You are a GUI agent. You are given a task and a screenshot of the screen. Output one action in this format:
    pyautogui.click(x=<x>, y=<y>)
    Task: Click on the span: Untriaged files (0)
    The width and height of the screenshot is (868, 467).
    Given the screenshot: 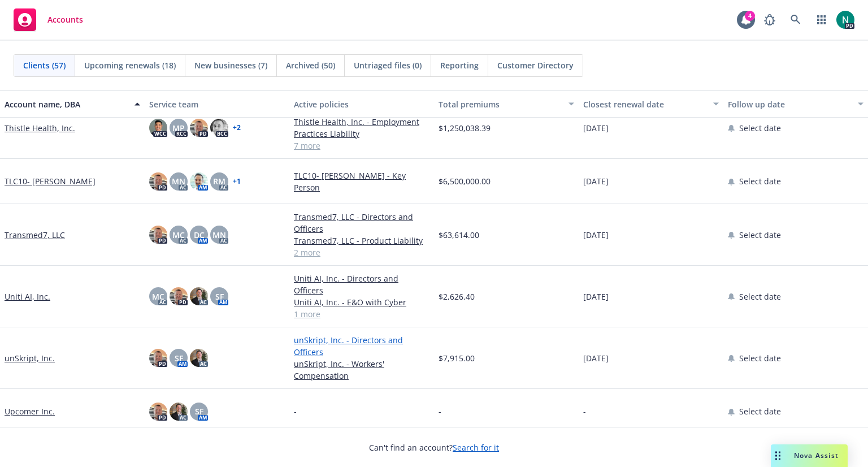 What is the action you would take?
    pyautogui.click(x=388, y=65)
    